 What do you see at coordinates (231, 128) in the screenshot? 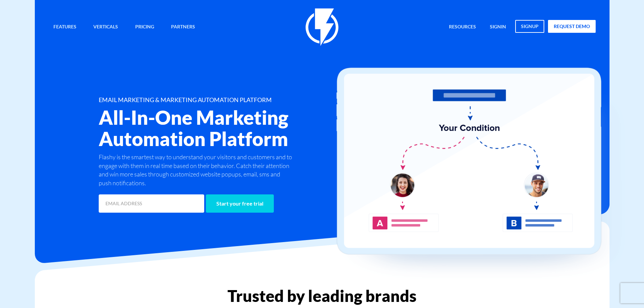
I see `h2: All-In-One Marketing Automation Platform` at bounding box center [231, 128].